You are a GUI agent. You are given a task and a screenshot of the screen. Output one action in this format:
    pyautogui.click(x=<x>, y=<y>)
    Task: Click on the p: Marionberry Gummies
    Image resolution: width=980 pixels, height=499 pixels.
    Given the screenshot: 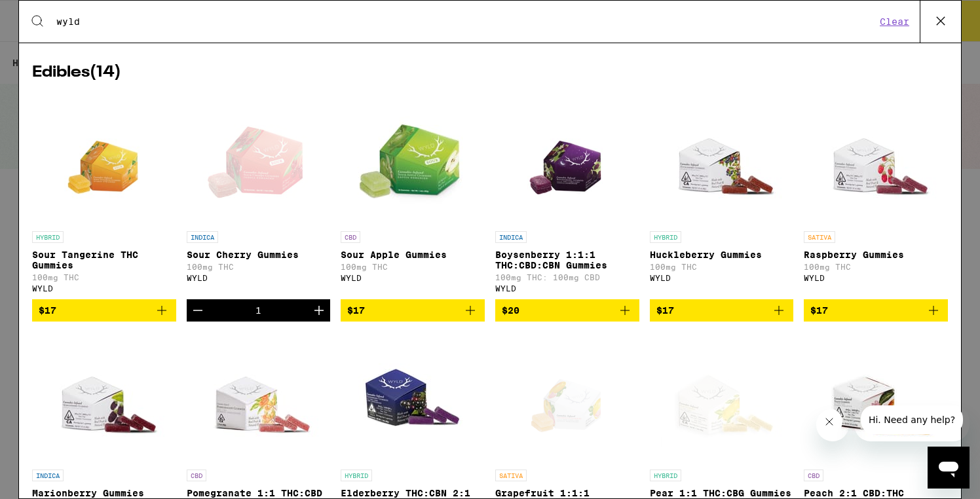 What is the action you would take?
    pyautogui.click(x=104, y=493)
    